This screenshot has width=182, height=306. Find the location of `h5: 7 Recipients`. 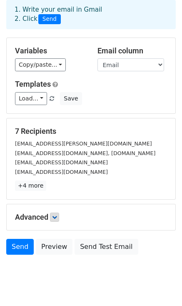

h5: 7 Recipients is located at coordinates (91, 131).